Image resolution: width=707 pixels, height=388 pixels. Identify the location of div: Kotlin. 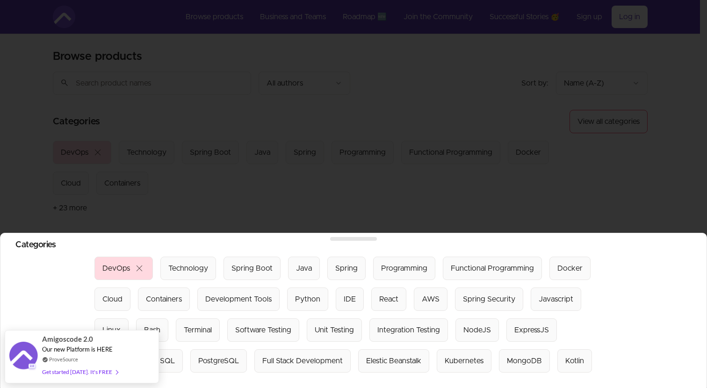
(575, 361).